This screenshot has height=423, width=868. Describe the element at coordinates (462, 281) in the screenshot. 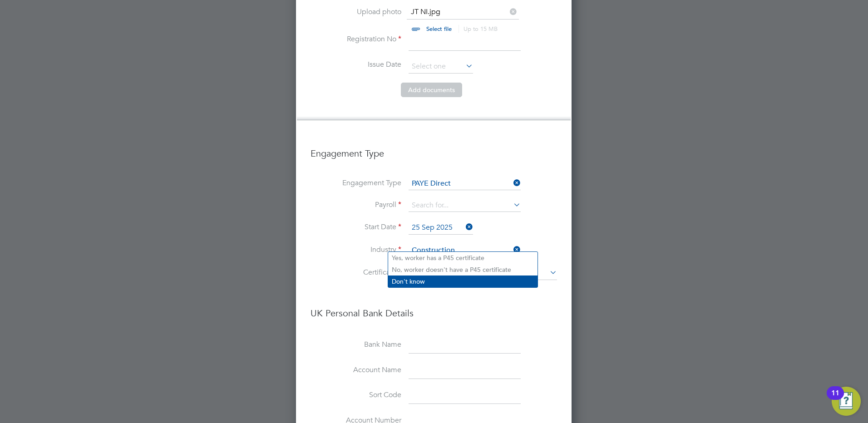

I see `li: Don't know` at that location.